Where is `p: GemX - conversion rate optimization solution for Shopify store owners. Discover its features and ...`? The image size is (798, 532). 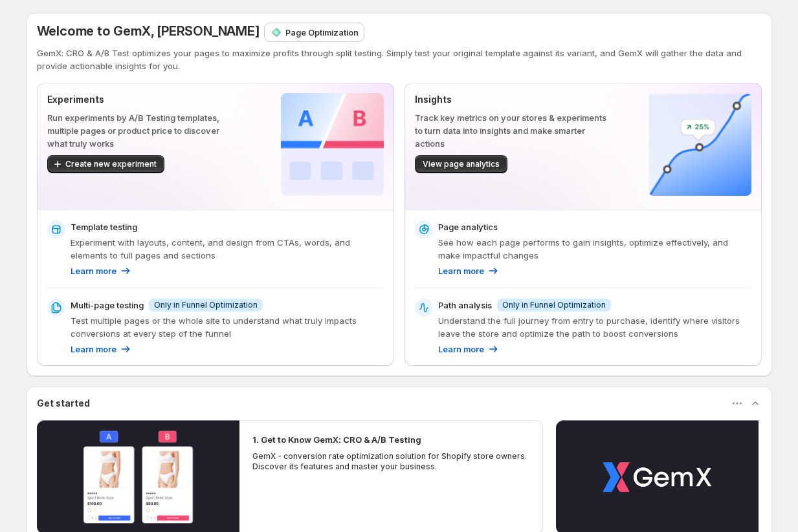
p: GemX - conversion rate optimization solution for Shopify store owners. Discover its features and ... is located at coordinates (392, 462).